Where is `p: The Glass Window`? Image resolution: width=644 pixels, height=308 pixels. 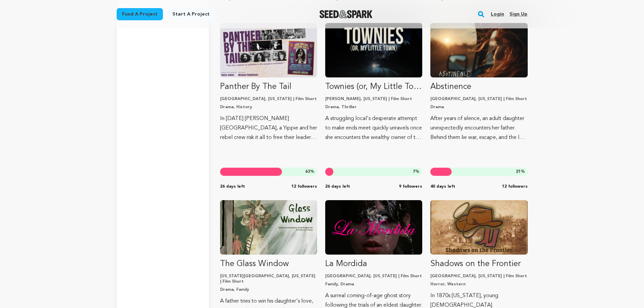 p: The Glass Window is located at coordinates (269, 264).